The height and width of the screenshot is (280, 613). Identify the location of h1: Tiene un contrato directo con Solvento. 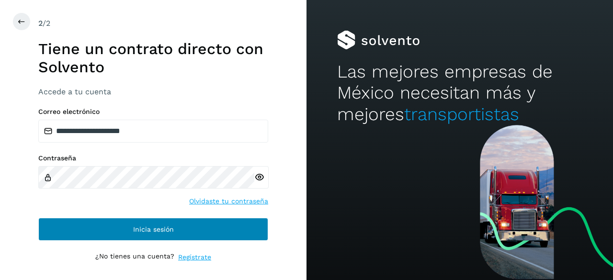
(153, 58).